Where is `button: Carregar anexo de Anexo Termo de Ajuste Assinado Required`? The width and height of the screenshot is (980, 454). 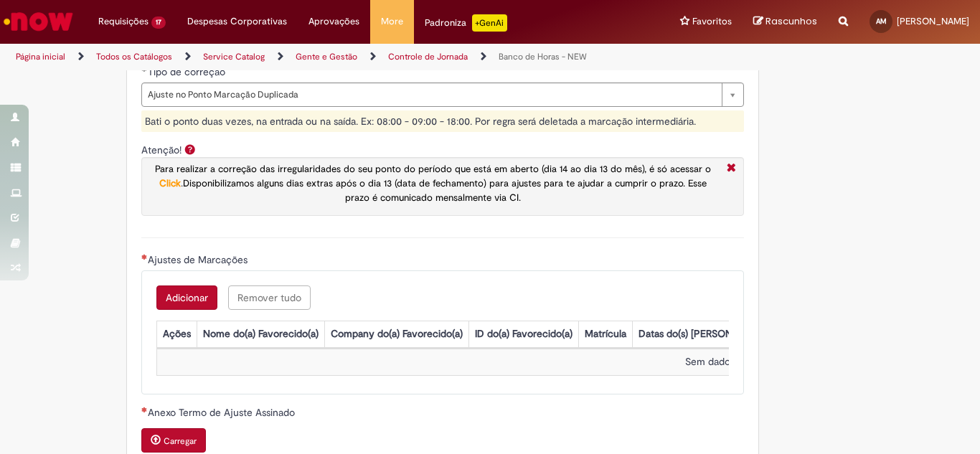
button: Carregar anexo de Anexo Termo de Ajuste Assinado Required is located at coordinates (173, 441).